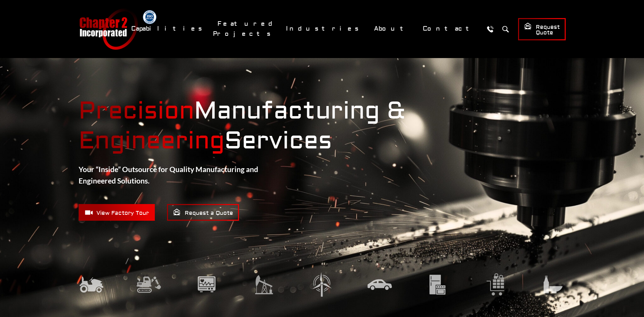 Image resolution: width=644 pixels, height=317 pixels. What do you see at coordinates (490, 29) in the screenshot?
I see `a: Call Us` at bounding box center [490, 29].